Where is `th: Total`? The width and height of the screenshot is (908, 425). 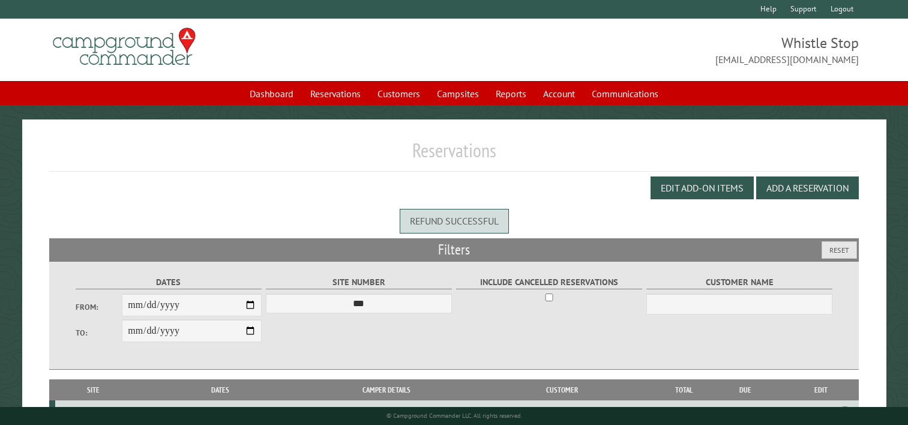
th: Total is located at coordinates (684, 389).